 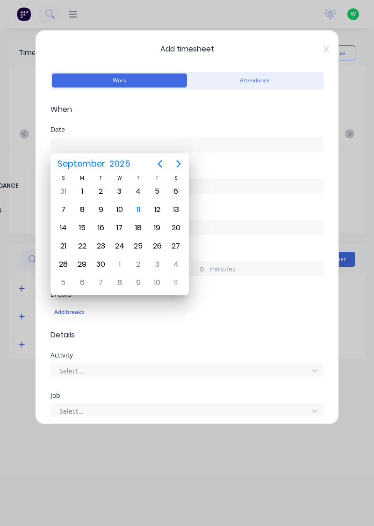 I want to click on div: Today, Thursday, September 11, 2025, so click(x=139, y=210).